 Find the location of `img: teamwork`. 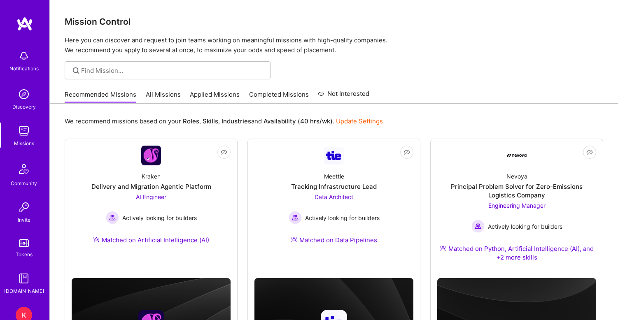

img: teamwork is located at coordinates (24, 131).